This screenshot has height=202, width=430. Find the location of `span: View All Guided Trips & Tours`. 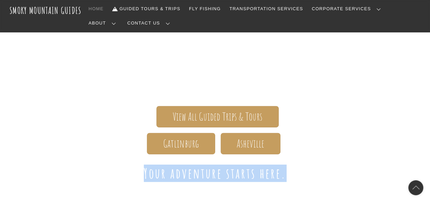

span: View All Guided Trips & Tours is located at coordinates (218, 116).